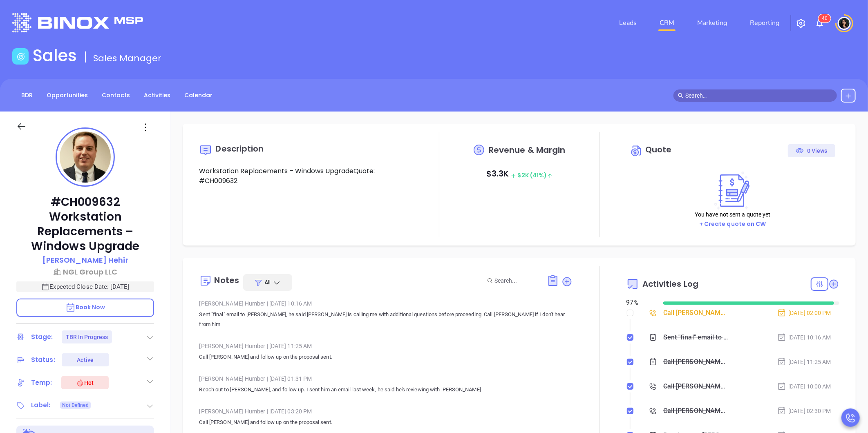  What do you see at coordinates (527, 150) in the screenshot?
I see `span: Revenue & Margin` at bounding box center [527, 150].